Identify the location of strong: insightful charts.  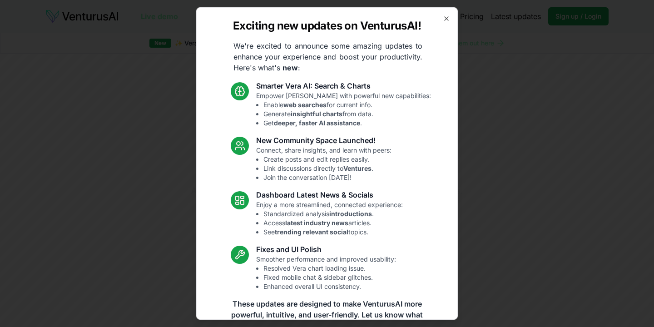
(317, 114).